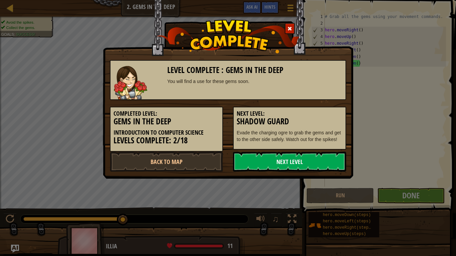 The image size is (456, 256). What do you see at coordinates (166, 121) in the screenshot?
I see `h3: Gems in the Deep` at bounding box center [166, 121].